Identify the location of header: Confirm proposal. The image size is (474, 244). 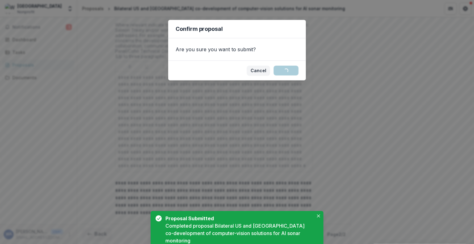
(237, 29).